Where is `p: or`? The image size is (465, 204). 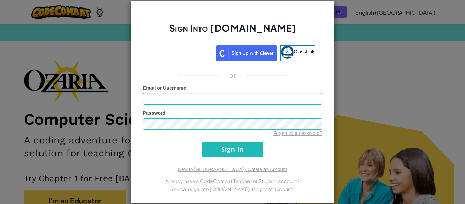
p: or is located at coordinates (233, 75).